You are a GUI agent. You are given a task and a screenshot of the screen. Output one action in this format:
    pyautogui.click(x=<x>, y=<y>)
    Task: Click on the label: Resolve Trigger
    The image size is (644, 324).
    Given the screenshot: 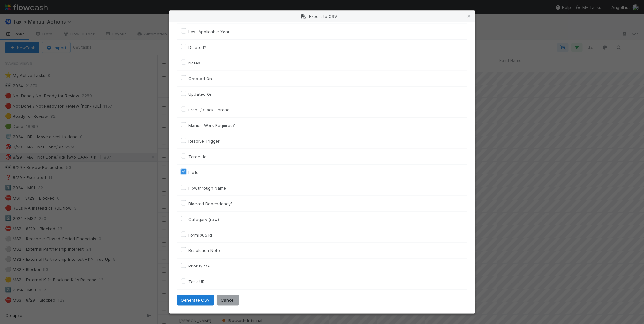 What is the action you would take?
    pyautogui.click(x=204, y=141)
    